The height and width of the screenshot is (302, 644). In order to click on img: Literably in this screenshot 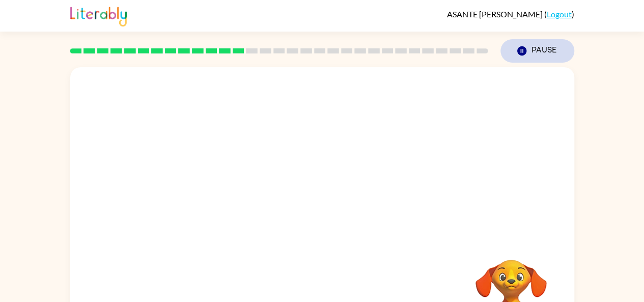, I will do `click(98, 15)`.